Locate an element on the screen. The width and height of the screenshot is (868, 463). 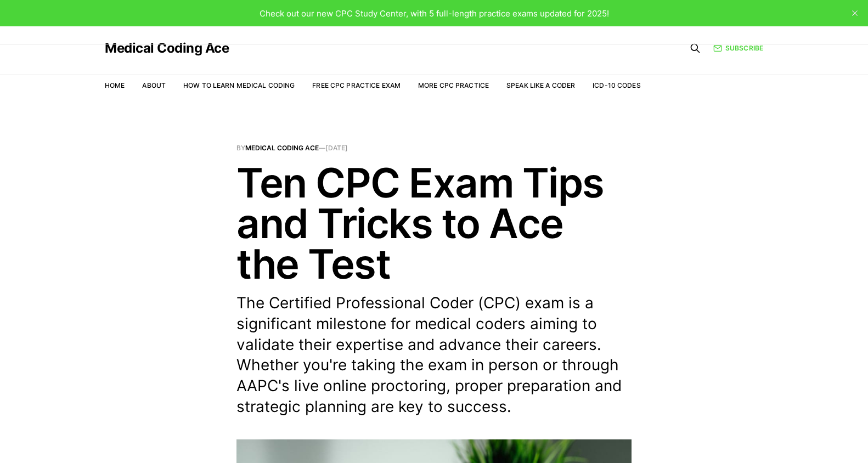
span: By — is located at coordinates (434, 148).